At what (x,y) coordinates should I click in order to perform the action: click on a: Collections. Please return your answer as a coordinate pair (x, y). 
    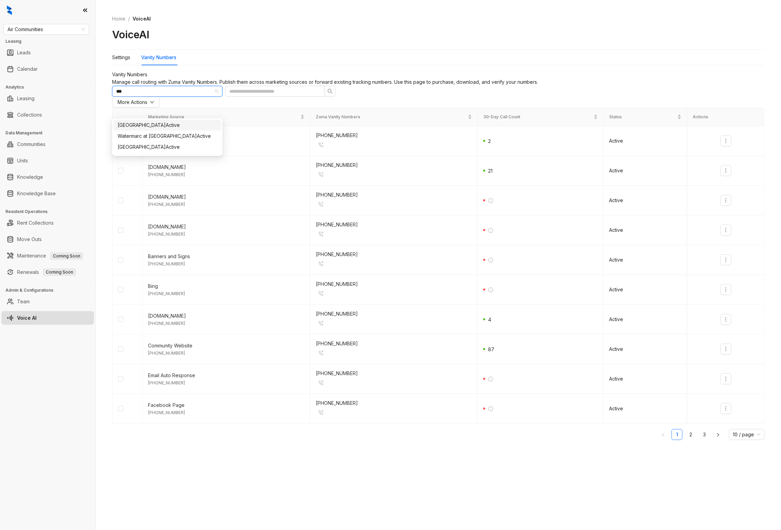
    Looking at the image, I should click on (29, 115).